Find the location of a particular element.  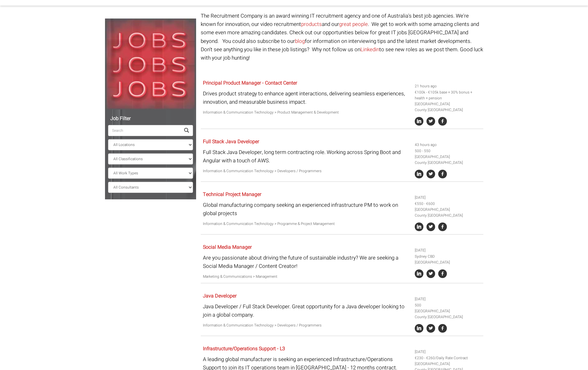

a: Principal Product Manager - Contact Center is located at coordinates (250, 83).